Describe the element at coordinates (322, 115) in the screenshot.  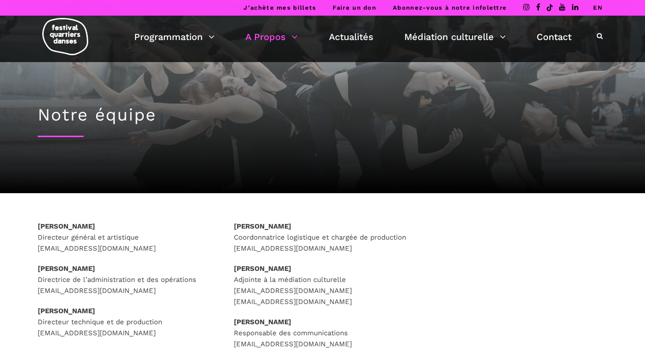
I see `h1: Notre équipe` at that location.